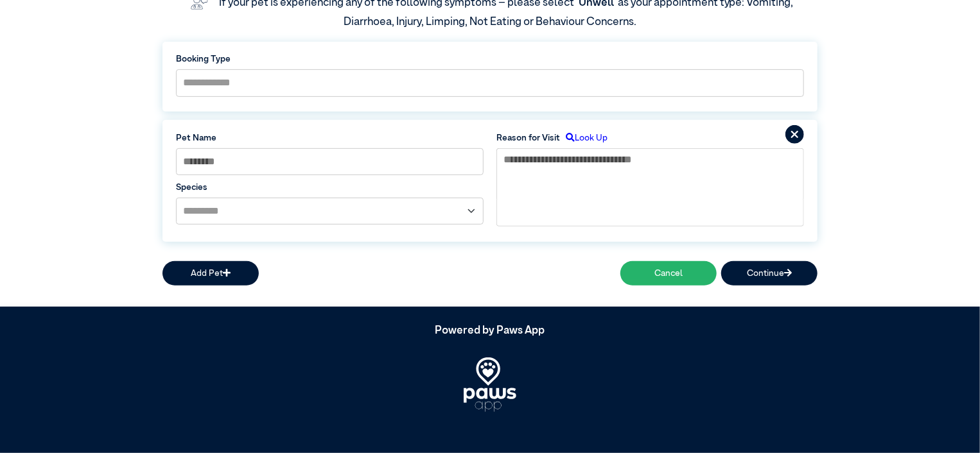  Describe the element at coordinates (490, 59) in the screenshot. I see `label: Booking Type` at that location.